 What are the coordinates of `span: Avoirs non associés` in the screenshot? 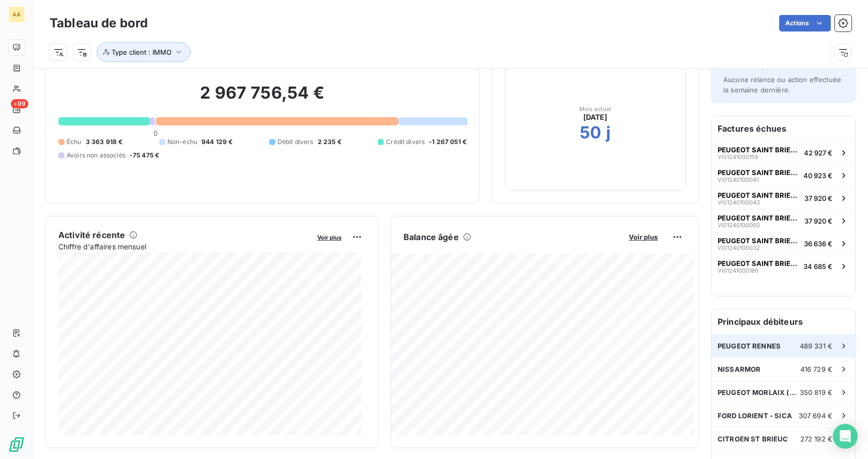 It's located at (96, 156).